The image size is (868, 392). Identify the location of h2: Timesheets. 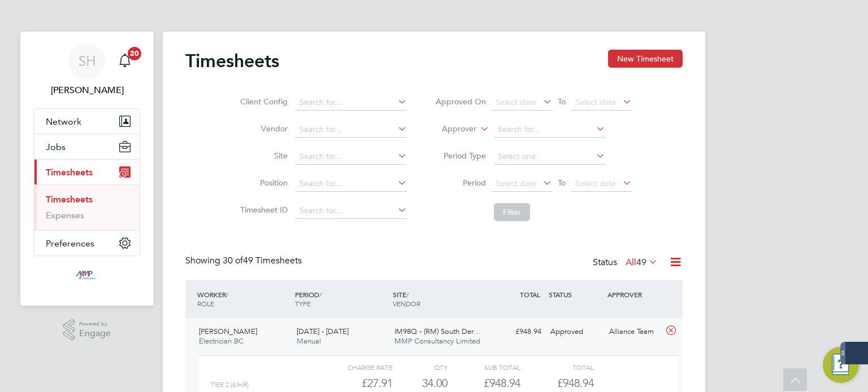
(232, 61).